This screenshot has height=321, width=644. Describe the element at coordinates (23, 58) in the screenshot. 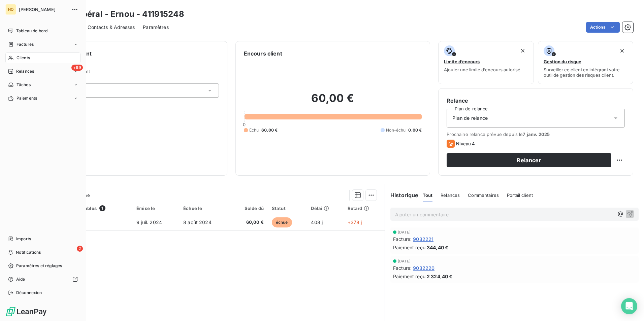

I see `span: Clients` at that location.